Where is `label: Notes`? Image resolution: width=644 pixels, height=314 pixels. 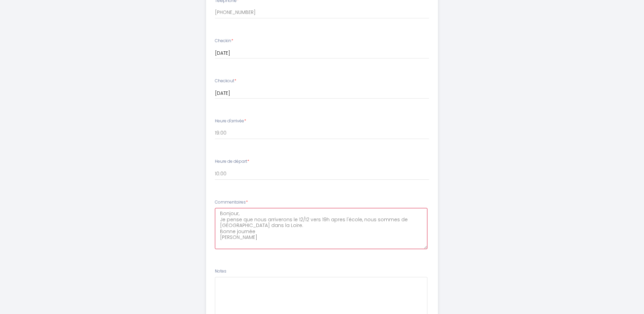 label: Notes is located at coordinates (221, 271).